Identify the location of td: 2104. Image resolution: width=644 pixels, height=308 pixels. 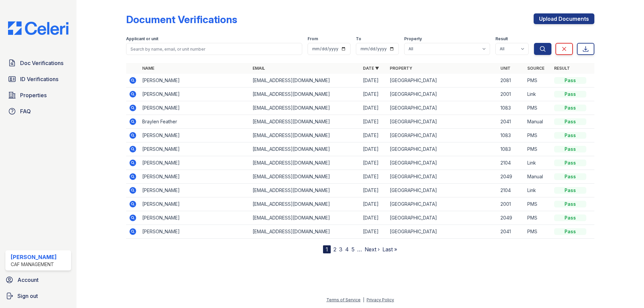
(511, 191).